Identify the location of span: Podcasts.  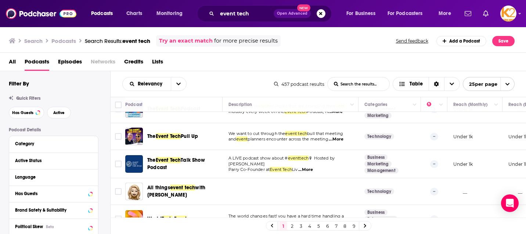
(37, 63).